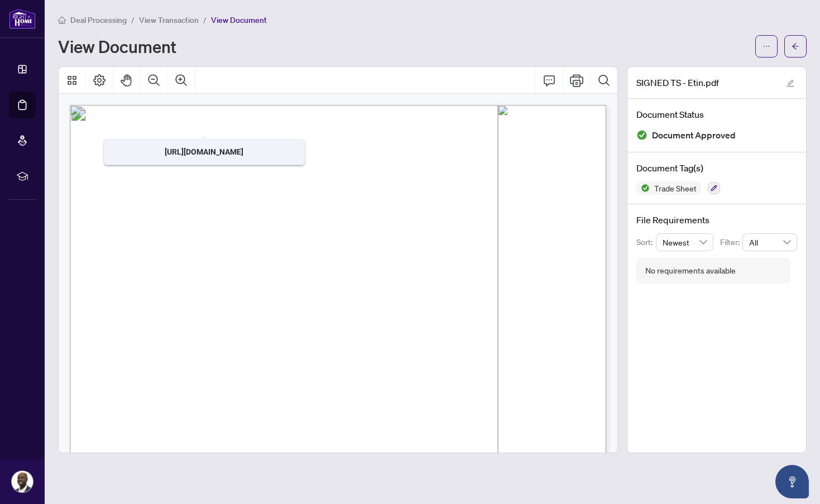 Image resolution: width=820 pixels, height=504 pixels. What do you see at coordinates (239, 20) in the screenshot?
I see `span: View Document` at bounding box center [239, 20].